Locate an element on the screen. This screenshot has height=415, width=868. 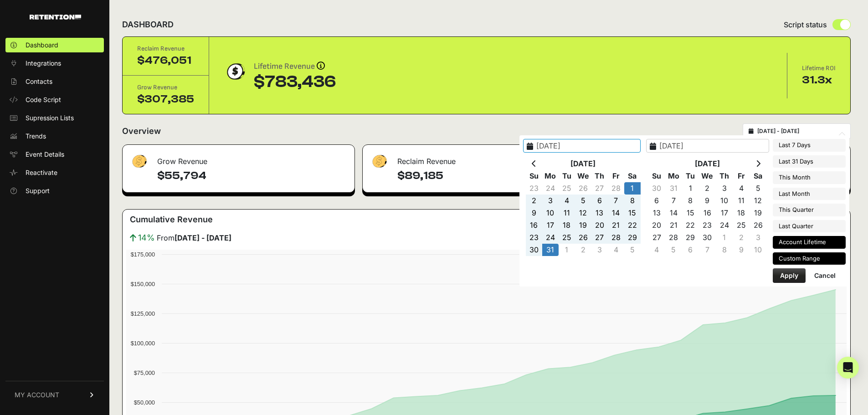
span: Script status is located at coordinates (805, 24).